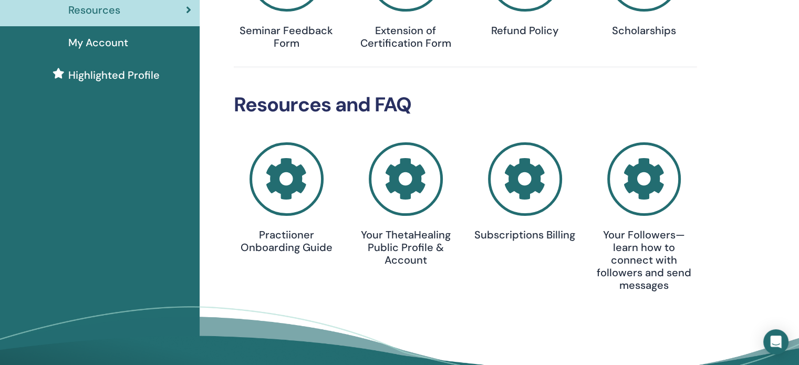  What do you see at coordinates (286, 37) in the screenshot?
I see `h4: Seminar Feedback Form` at bounding box center [286, 37].